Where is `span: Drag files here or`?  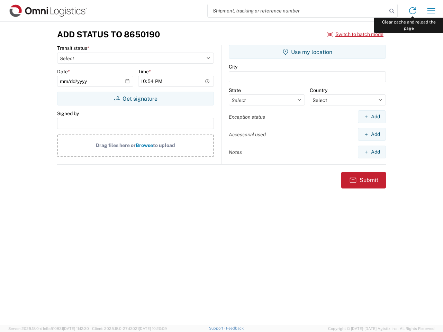
span: Drag files here or is located at coordinates (116, 145).